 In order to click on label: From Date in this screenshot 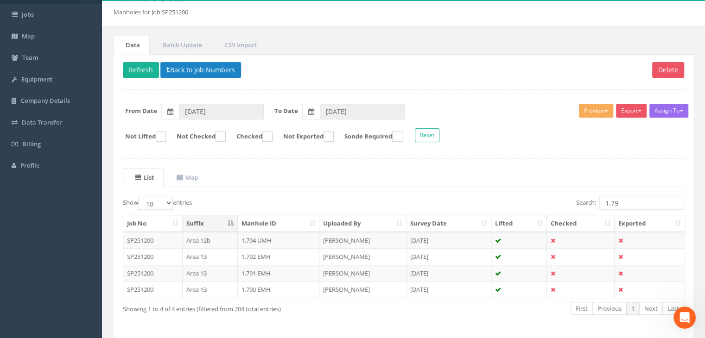, I will do `click(141, 111)`.